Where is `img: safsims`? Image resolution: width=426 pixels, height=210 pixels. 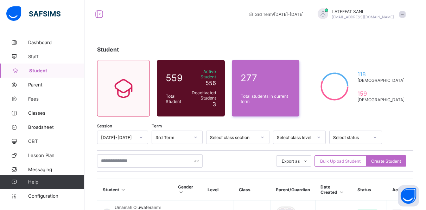
img: safsims is located at coordinates (33, 14).